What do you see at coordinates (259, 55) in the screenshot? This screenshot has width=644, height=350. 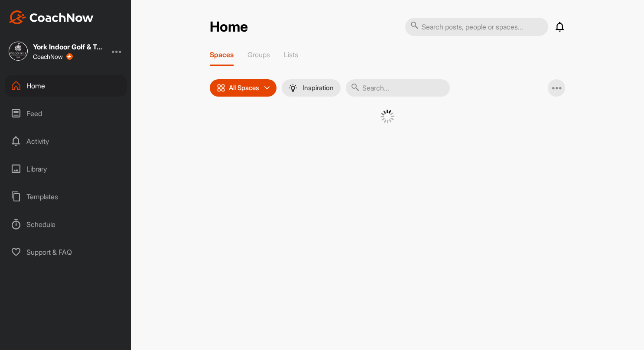 I see `p: Groups` at bounding box center [259, 55].